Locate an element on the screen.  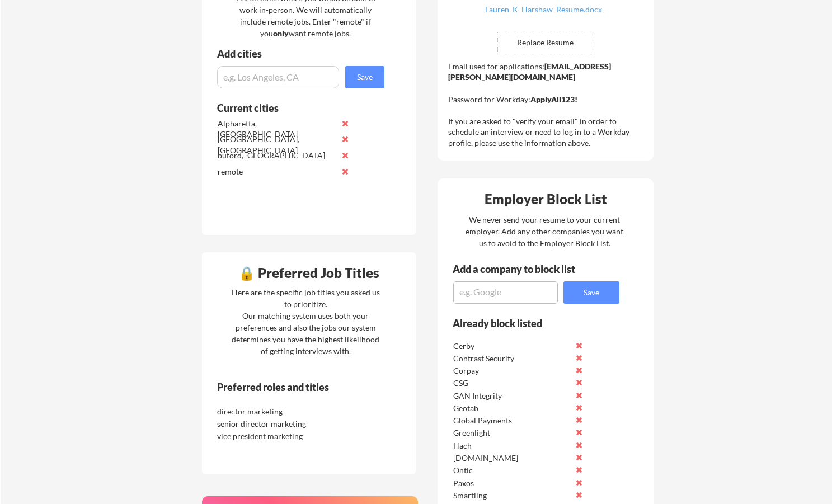
div: Here are the specific job titles you asked us to prioritize. Our matching system uses both your p... is located at coordinates (306, 322).